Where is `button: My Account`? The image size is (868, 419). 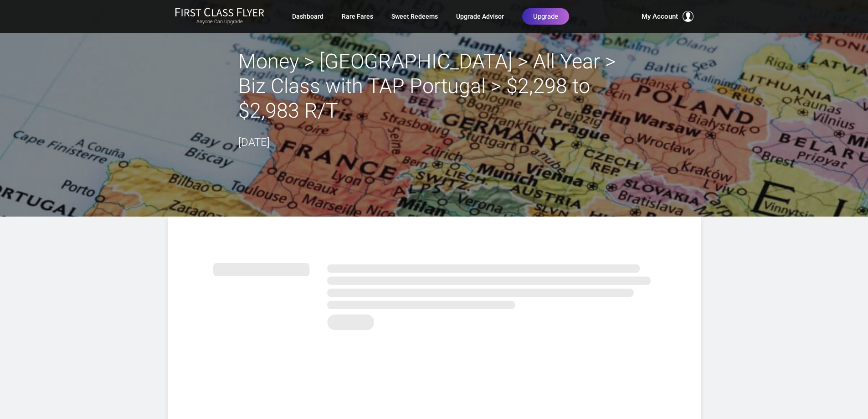
button: My Account is located at coordinates (667, 16).